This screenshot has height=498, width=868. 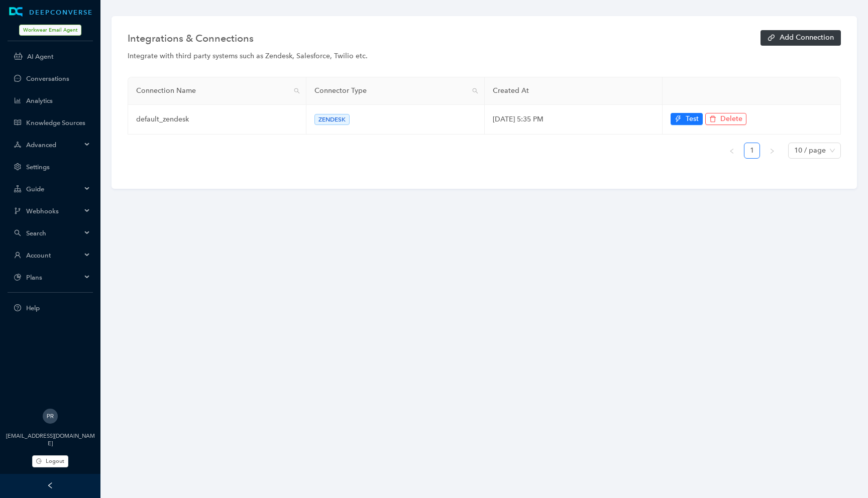 I want to click on span: deployment-unit, so click(x=18, y=145).